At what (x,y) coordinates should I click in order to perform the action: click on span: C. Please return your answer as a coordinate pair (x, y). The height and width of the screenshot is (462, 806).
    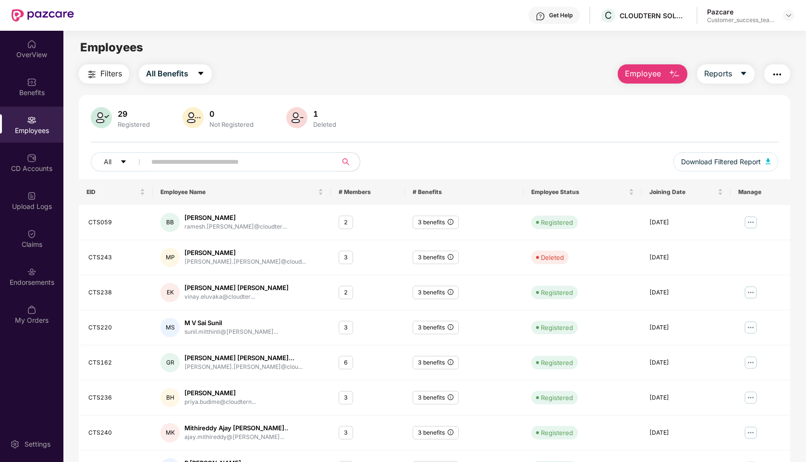
    Looking at the image, I should click on (608, 15).